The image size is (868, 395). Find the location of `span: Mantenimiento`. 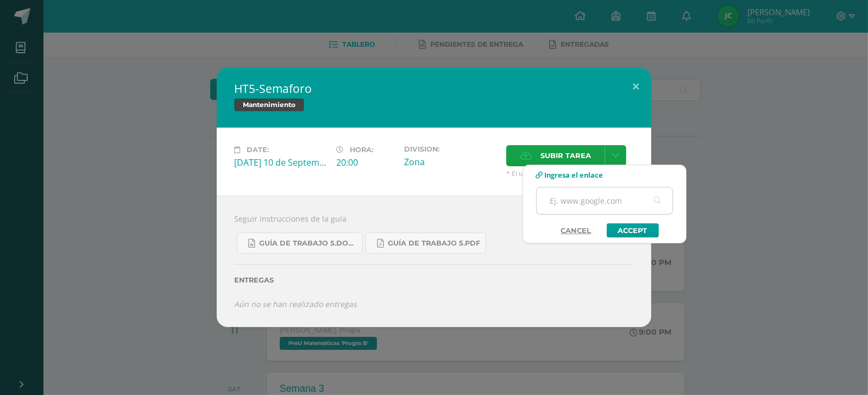

span: Mantenimiento is located at coordinates (269, 105).